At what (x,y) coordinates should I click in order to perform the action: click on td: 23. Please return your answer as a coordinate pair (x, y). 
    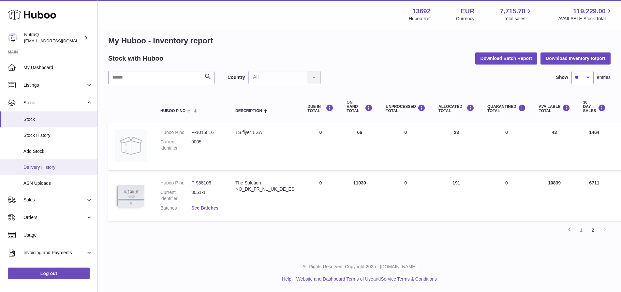
    Looking at the image, I should click on (456, 146).